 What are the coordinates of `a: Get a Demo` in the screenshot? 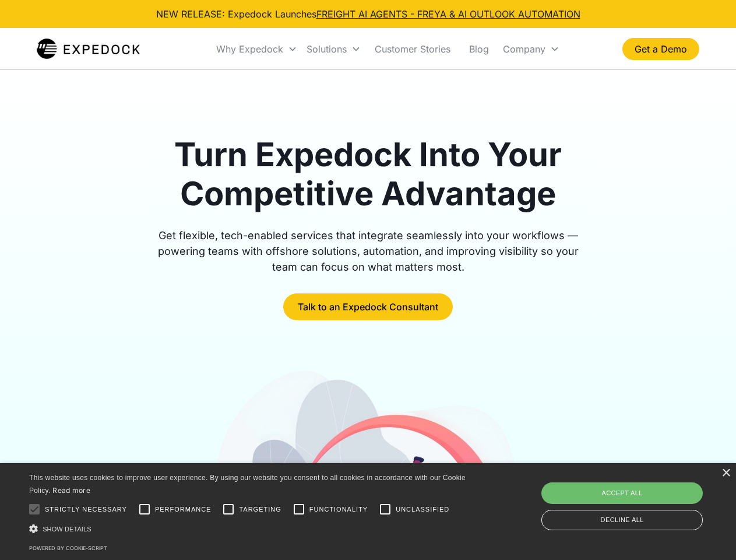 It's located at (661, 49).